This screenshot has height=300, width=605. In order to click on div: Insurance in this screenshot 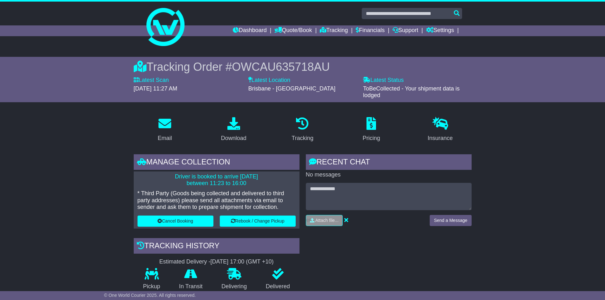, I will do `click(440, 138)`.